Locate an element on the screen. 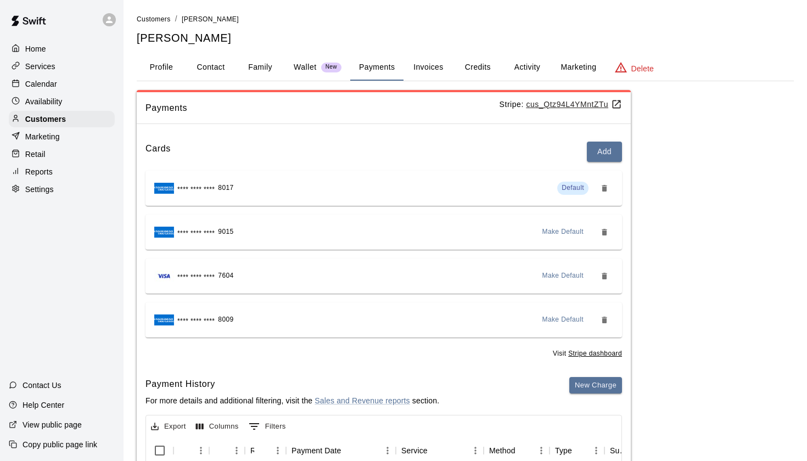 The height and width of the screenshot is (461, 807). span: New is located at coordinates (331, 67).